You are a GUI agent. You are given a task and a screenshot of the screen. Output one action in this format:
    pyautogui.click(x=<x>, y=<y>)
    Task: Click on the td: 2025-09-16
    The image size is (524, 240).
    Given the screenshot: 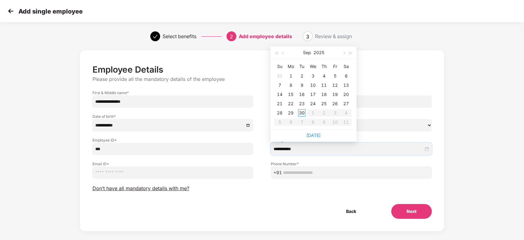 What is the action you would take?
    pyautogui.click(x=302, y=94)
    